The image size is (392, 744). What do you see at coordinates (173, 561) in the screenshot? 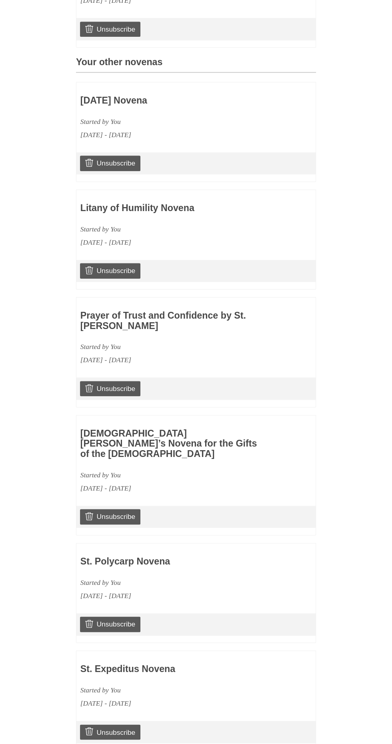
I see `h3: St. Polycarp Novena` at bounding box center [173, 561].